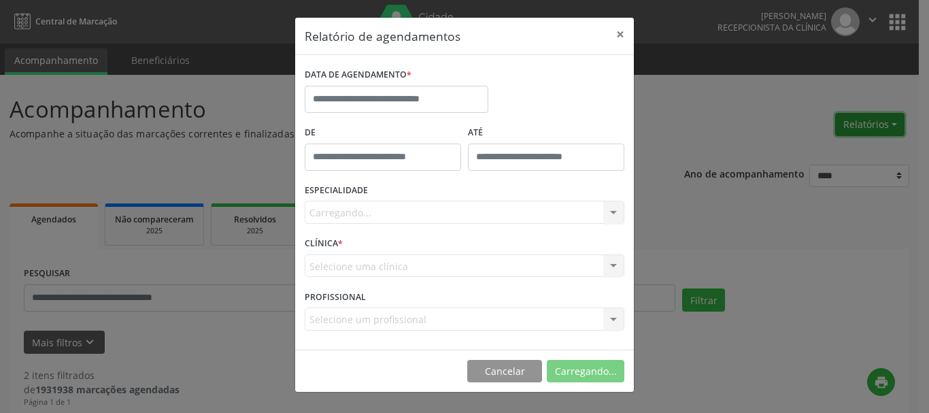 This screenshot has height=413, width=929. What do you see at coordinates (335, 296) in the screenshot?
I see `label: PROFISSIONAL` at bounding box center [335, 296].